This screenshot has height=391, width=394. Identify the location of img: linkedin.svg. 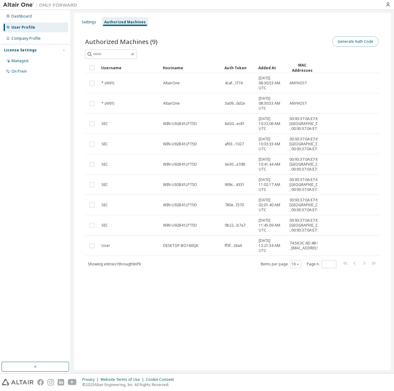
(61, 382).